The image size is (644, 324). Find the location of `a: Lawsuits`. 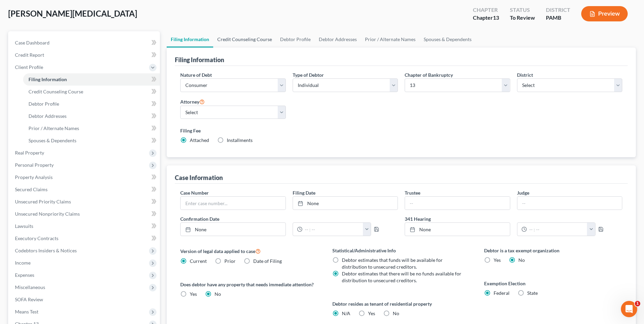

a: Lawsuits is located at coordinates (84, 226).